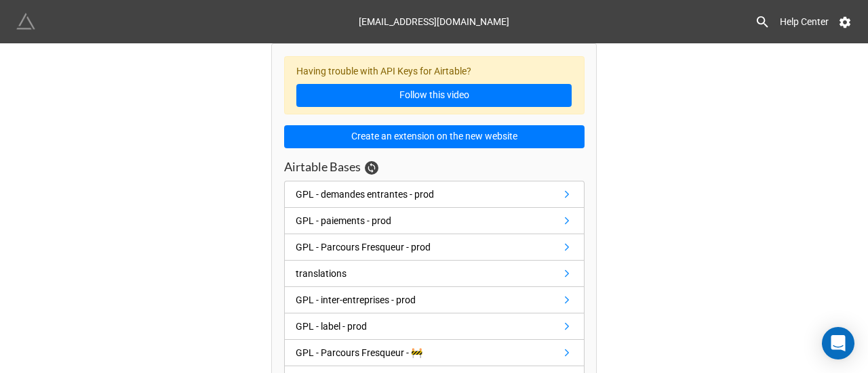  What do you see at coordinates (359, 353) in the screenshot?
I see `div: GPL - Parcours Fresqueur - 🚧` at bounding box center [359, 353].